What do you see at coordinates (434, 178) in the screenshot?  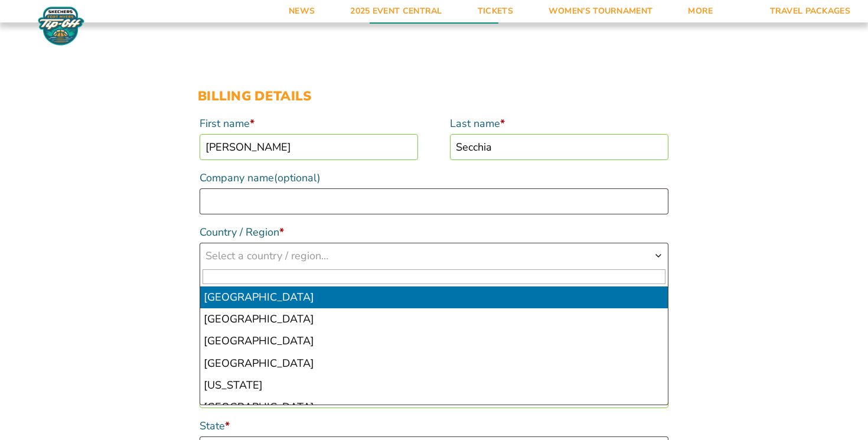 I see `label: Company name` at bounding box center [434, 178].